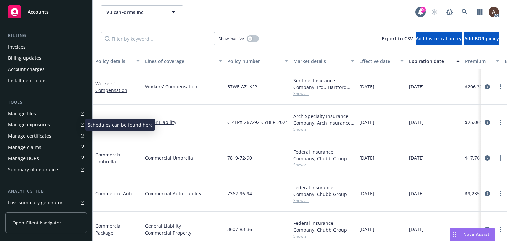  I want to click on input: Filter by keyword..., so click(158, 39).